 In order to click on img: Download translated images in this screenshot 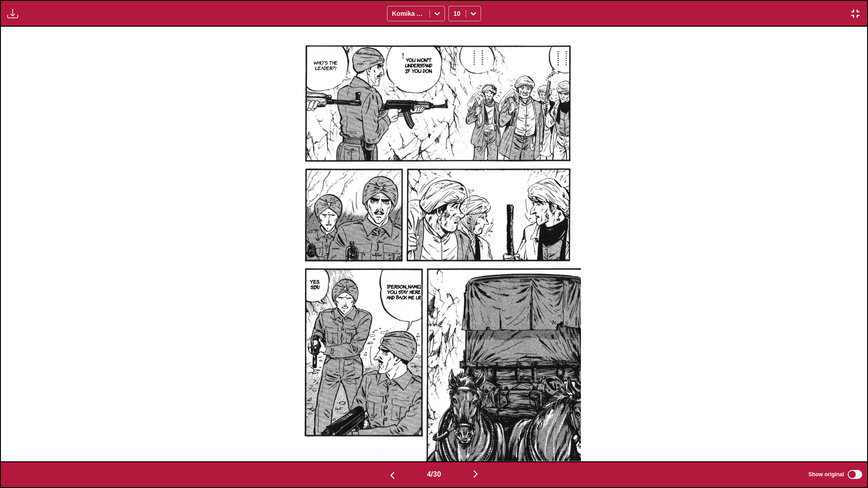, I will do `click(13, 14)`.